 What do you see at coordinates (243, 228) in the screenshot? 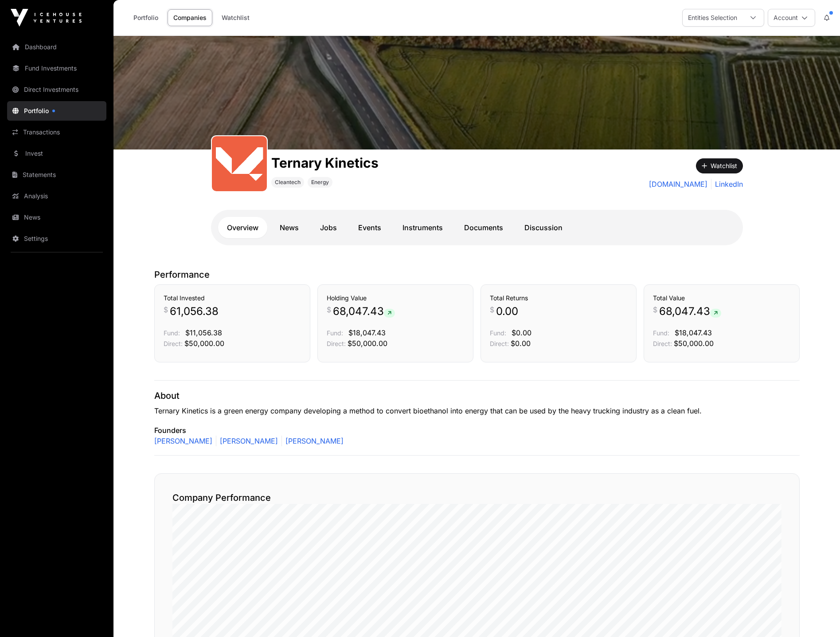
I see `a: Overview` at bounding box center [243, 228].